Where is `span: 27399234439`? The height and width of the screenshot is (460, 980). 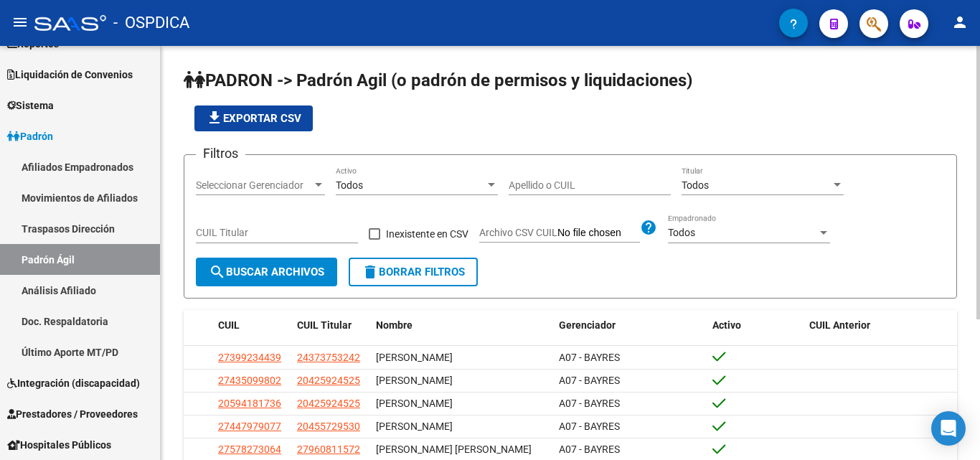 span: 27399234439 is located at coordinates (250, 357).